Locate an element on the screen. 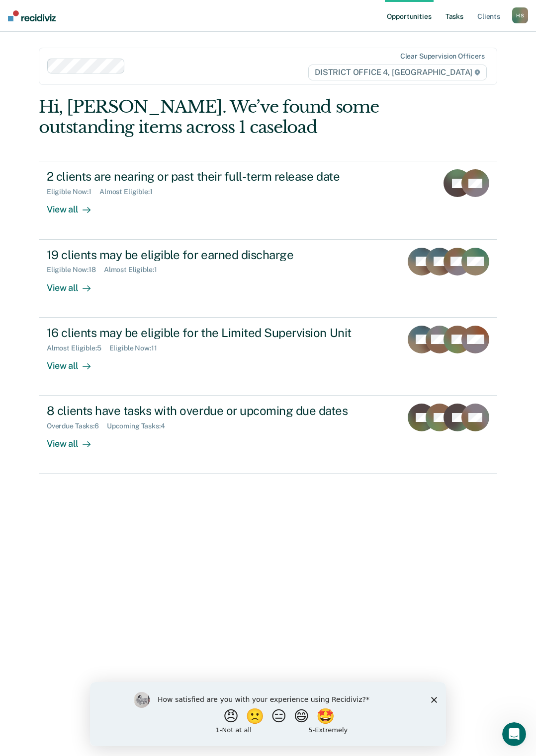 This screenshot has height=756, width=536. div: H S is located at coordinates (520, 16).